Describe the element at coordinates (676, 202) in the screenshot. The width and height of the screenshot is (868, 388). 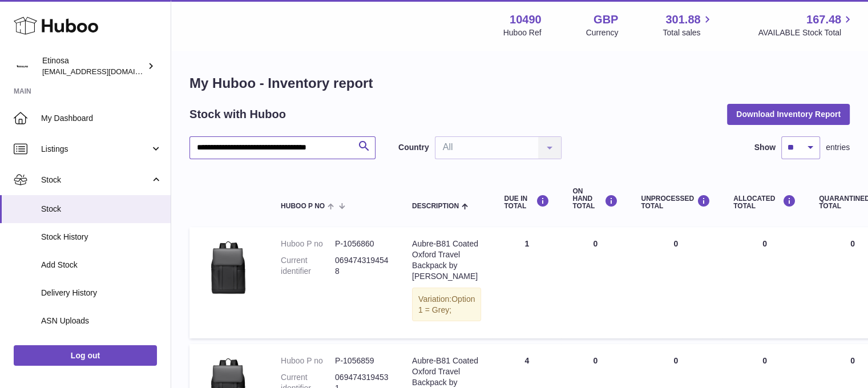
I see `div: UNPROCESSED Total` at that location.